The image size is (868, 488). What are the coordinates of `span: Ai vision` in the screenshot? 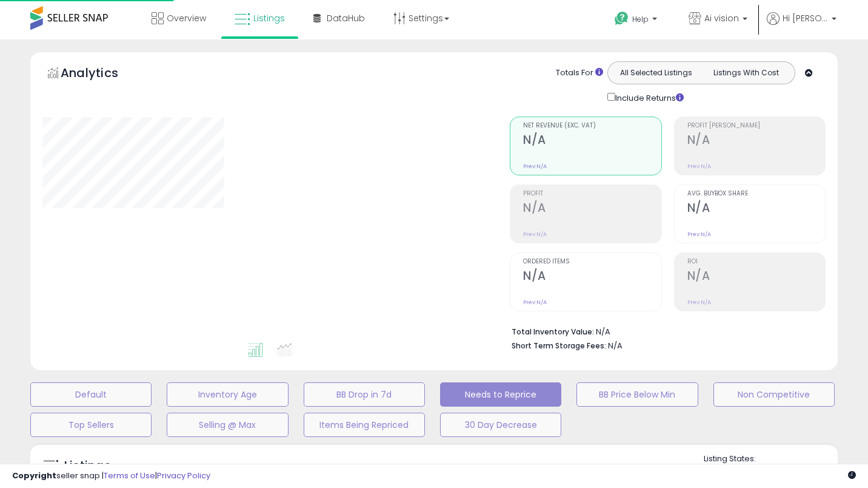 It's located at (722, 18).